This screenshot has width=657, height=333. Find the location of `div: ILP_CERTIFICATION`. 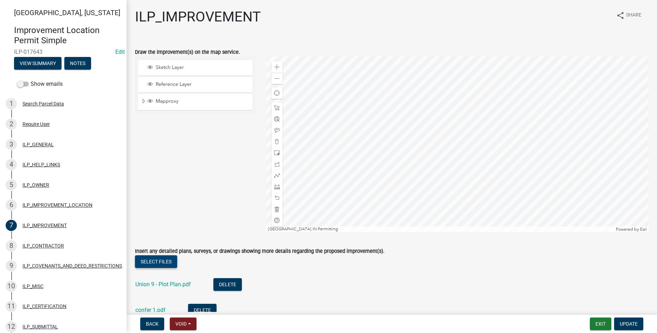

div: ILP_CERTIFICATION is located at coordinates (44, 306).